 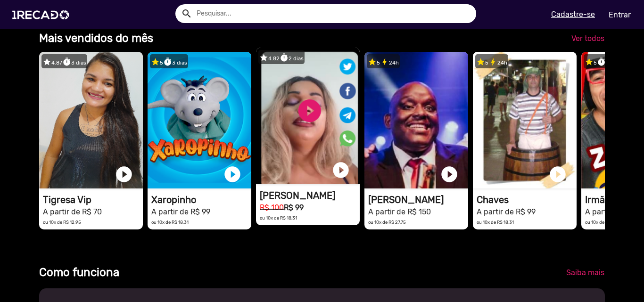 I want to click on span: Ver todos, so click(x=588, y=38).